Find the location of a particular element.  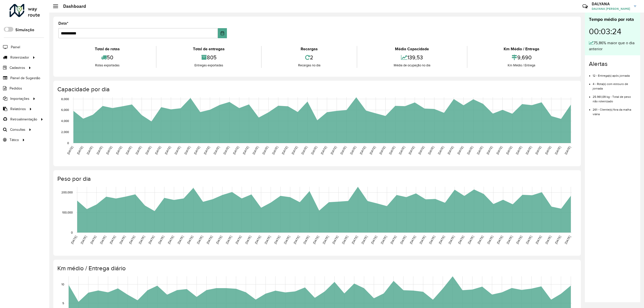

text: 6,000 is located at coordinates (65, 110).